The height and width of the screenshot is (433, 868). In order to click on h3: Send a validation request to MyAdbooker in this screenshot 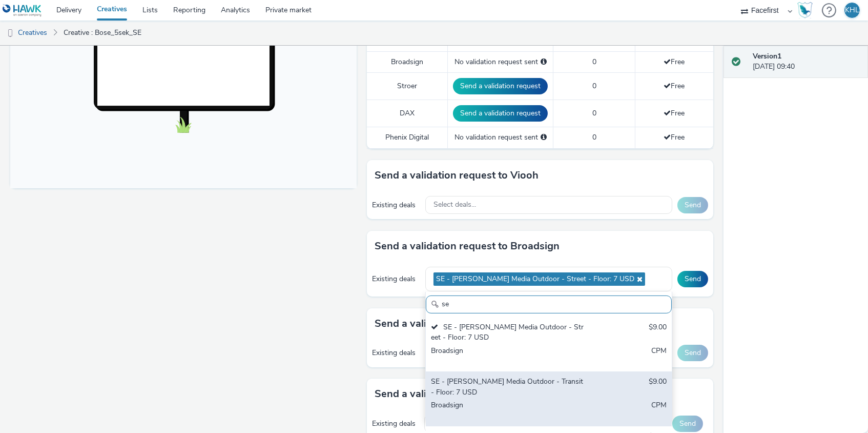, I will do `click(474, 324)`.